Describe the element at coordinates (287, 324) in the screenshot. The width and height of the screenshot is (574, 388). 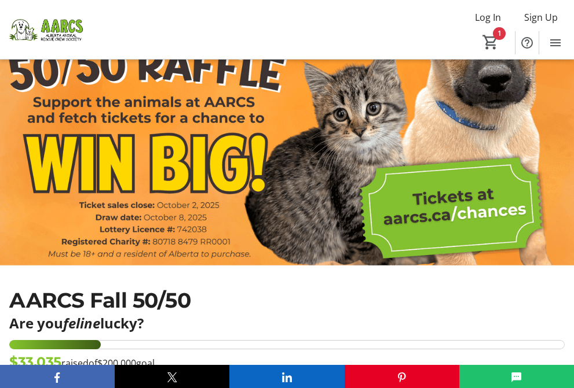
I see `p: Are you lucky?` at that location.